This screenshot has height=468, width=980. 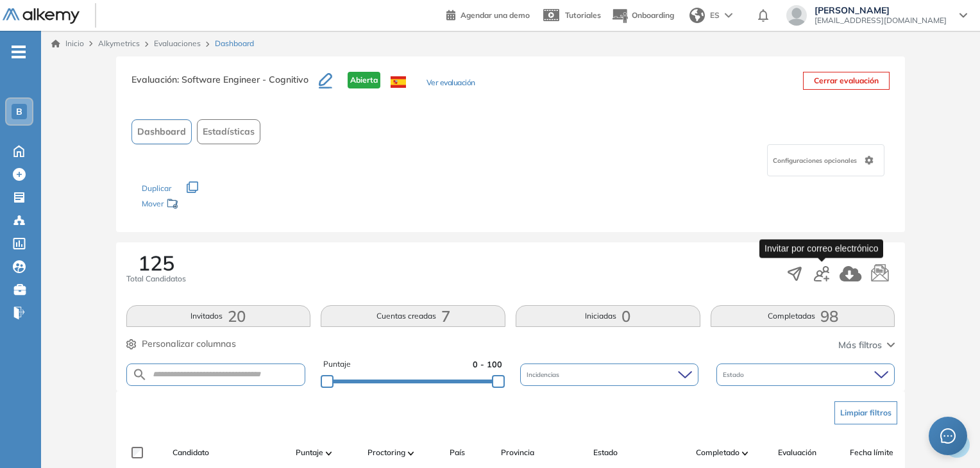 I want to click on div: Widget de chat, so click(x=948, y=438).